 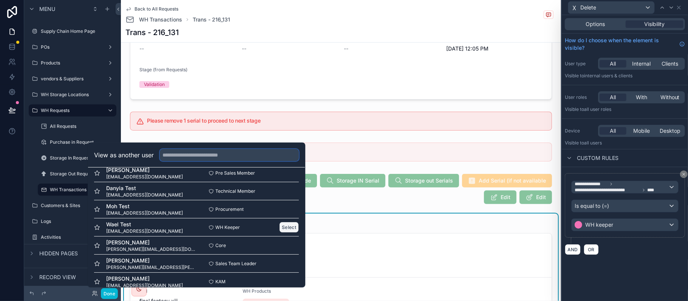 What do you see at coordinates (73, 63) in the screenshot?
I see `label: Products` at bounding box center [73, 63].